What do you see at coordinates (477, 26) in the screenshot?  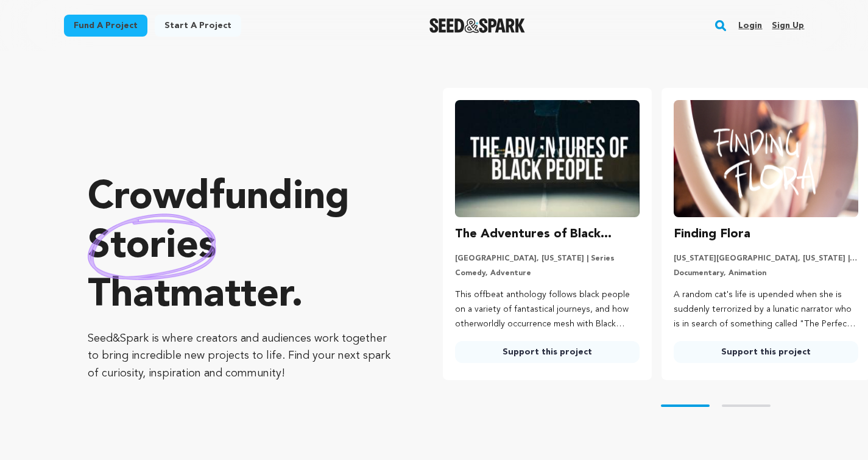 I see `img: Seed&Spark Logo Dark Mode` at bounding box center [477, 26].